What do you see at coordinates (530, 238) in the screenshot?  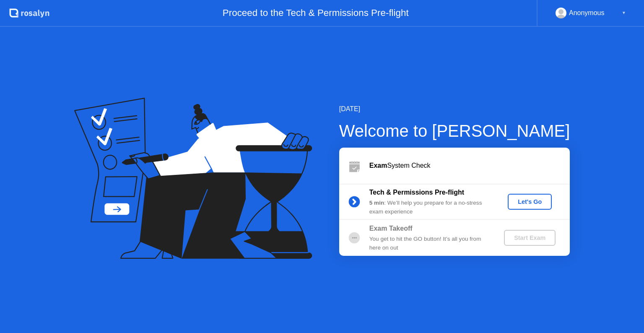 I see `button: Start Exam` at bounding box center [530, 238].